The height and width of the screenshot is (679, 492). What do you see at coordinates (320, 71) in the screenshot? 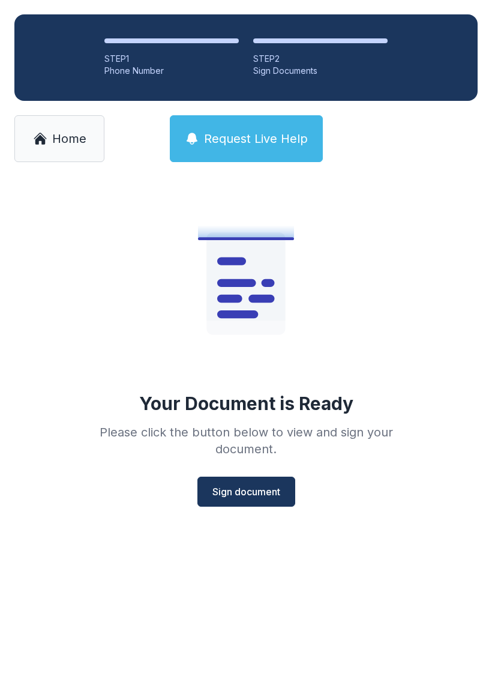
I see `div: Sign Documents` at bounding box center [320, 71].